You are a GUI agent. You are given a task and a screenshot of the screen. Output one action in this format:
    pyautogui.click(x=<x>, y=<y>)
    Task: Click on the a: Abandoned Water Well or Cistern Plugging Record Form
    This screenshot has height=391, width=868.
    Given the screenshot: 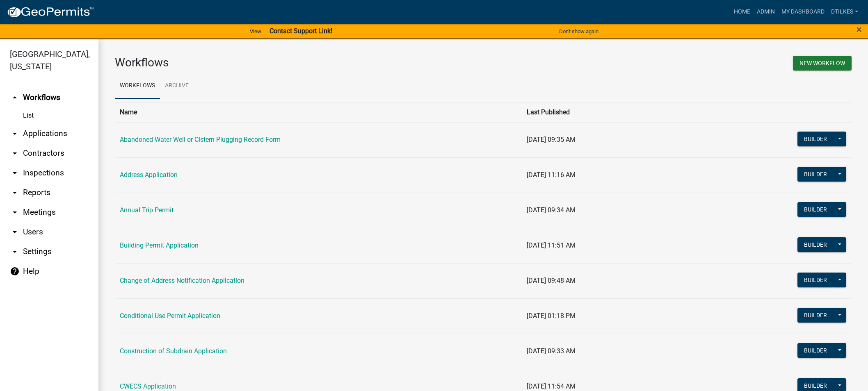 What is the action you would take?
    pyautogui.click(x=200, y=139)
    